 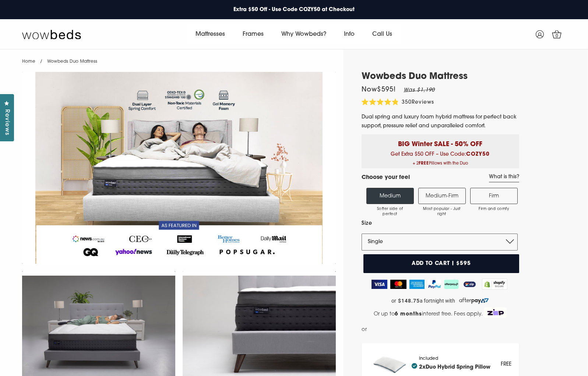 What do you see at coordinates (557, 36) in the screenshot?
I see `span: 0` at bounding box center [557, 36].